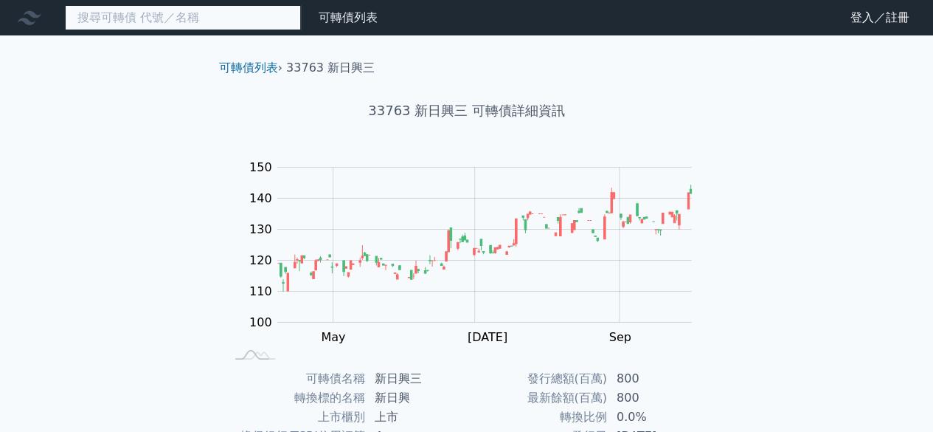 The image size is (933, 432). What do you see at coordinates (416, 417) in the screenshot?
I see `td: 上市` at bounding box center [416, 417].